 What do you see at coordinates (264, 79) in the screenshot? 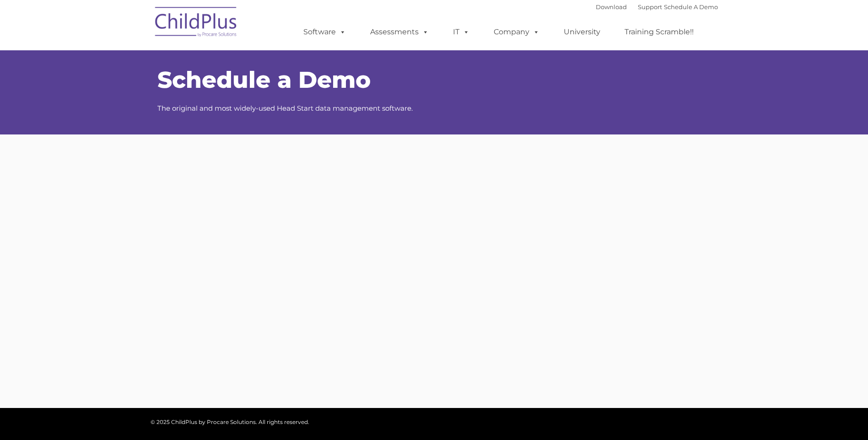
I see `span: Schedule a Demo` at bounding box center [264, 79].